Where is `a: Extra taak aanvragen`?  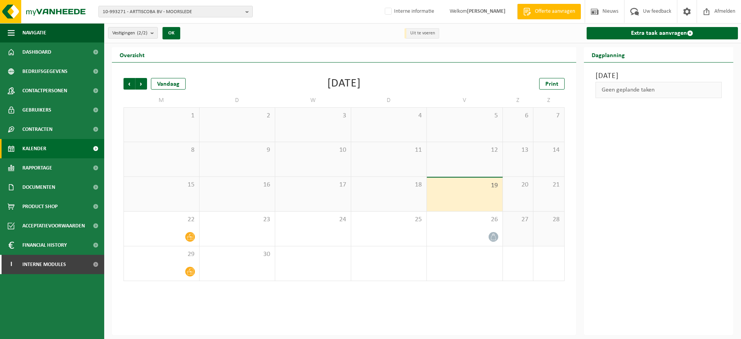
a: Extra taak aanvragen is located at coordinates (662, 33).